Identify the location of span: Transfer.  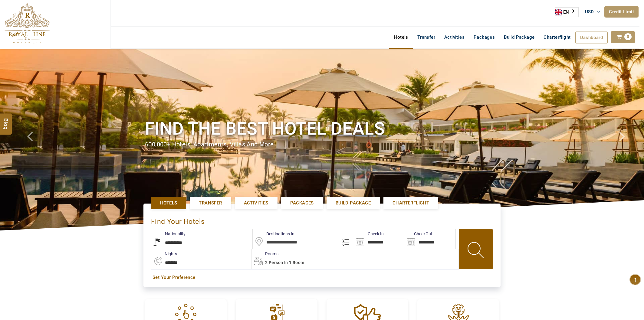
(210, 203).